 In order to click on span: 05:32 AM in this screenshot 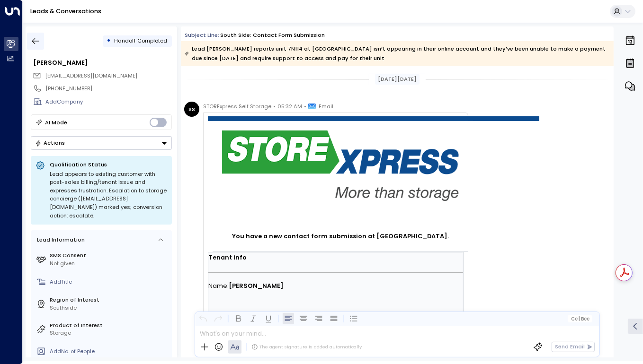, I will do `click(290, 106)`.